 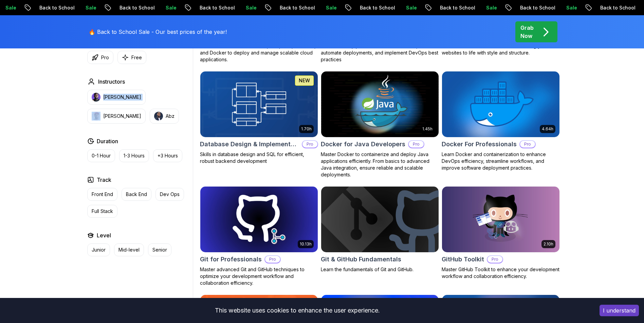 What do you see at coordinates (501, 219) in the screenshot?
I see `img: GitHub Toolkit card` at bounding box center [501, 219].